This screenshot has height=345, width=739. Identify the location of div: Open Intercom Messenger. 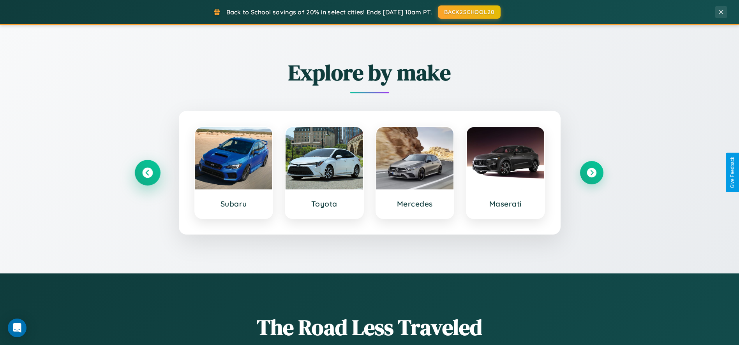
(17, 328).